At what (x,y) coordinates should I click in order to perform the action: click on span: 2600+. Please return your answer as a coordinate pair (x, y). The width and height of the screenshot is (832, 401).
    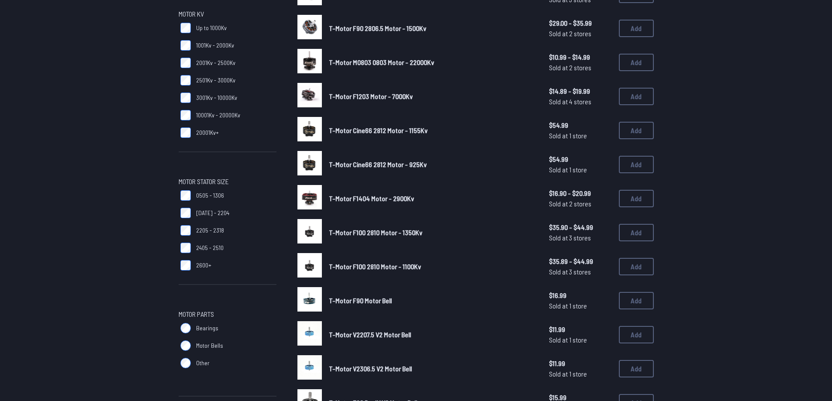
    Looking at the image, I should click on (203, 265).